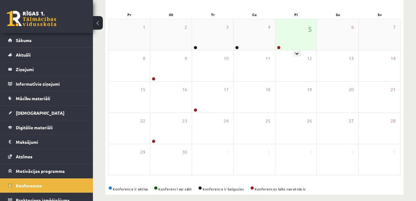  Describe the element at coordinates (351, 121) in the screenshot. I see `span: 27` at that location.